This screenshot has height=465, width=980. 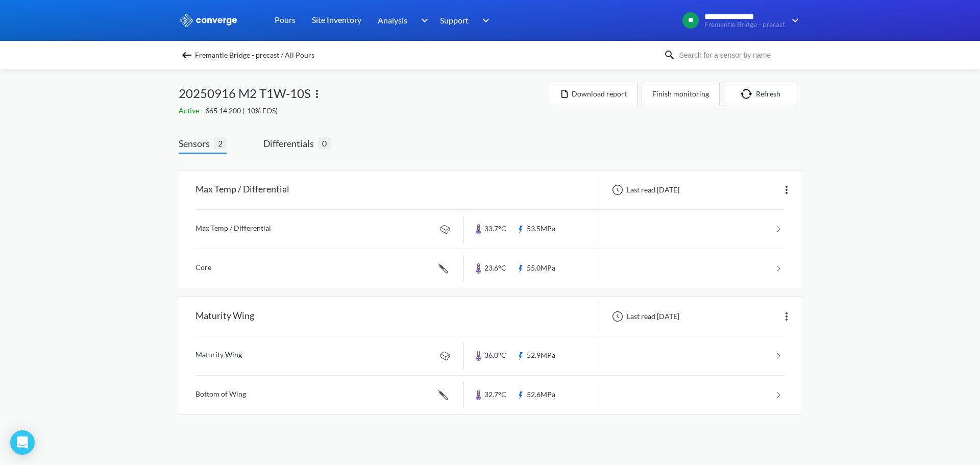 What do you see at coordinates (22, 443) in the screenshot?
I see `div: Open Intercom Messenger` at bounding box center [22, 443].